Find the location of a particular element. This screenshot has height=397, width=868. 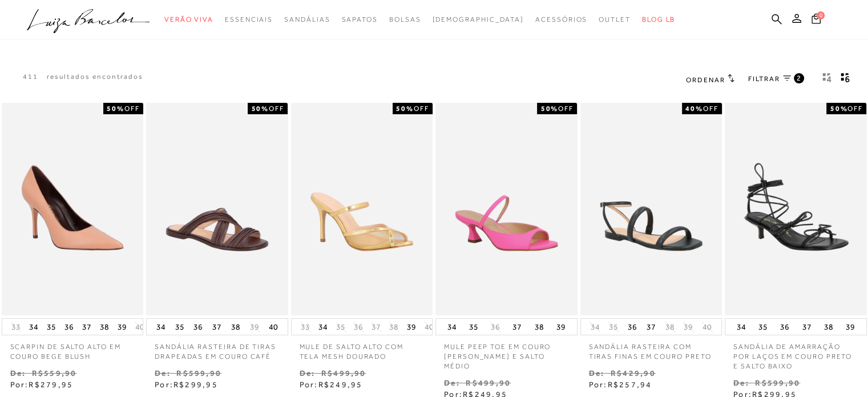

span: R$299,95 is located at coordinates (196, 385).